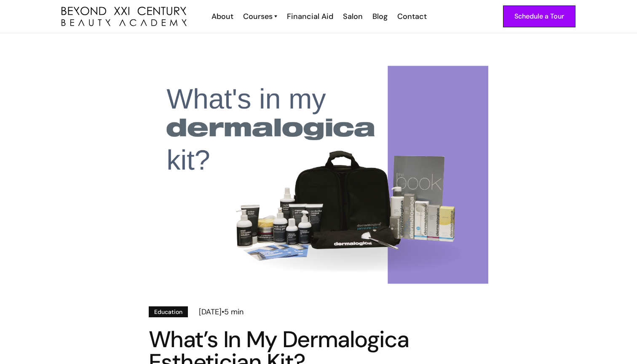 This screenshot has width=637, height=364. I want to click on a: Salon, so click(352, 17).